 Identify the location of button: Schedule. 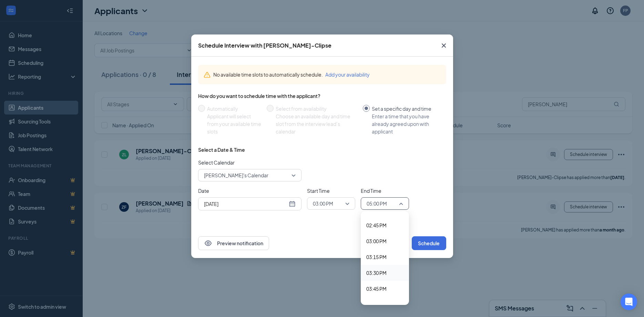
(429, 243).